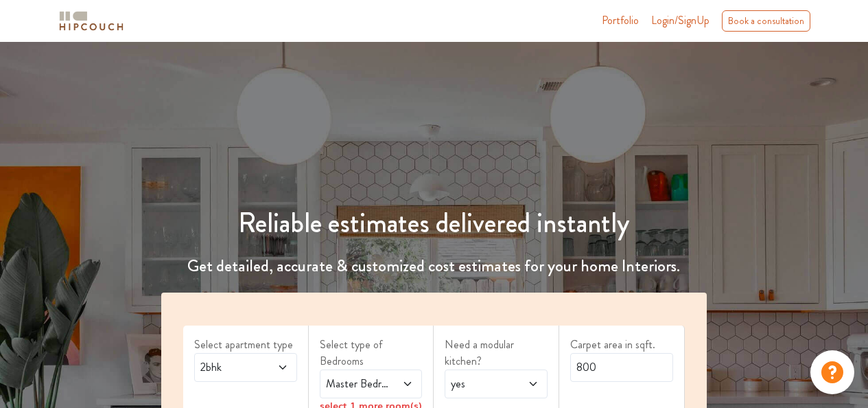 The height and width of the screenshot is (408, 868). What do you see at coordinates (231, 367) in the screenshot?
I see `span: 2bhk` at bounding box center [231, 367].